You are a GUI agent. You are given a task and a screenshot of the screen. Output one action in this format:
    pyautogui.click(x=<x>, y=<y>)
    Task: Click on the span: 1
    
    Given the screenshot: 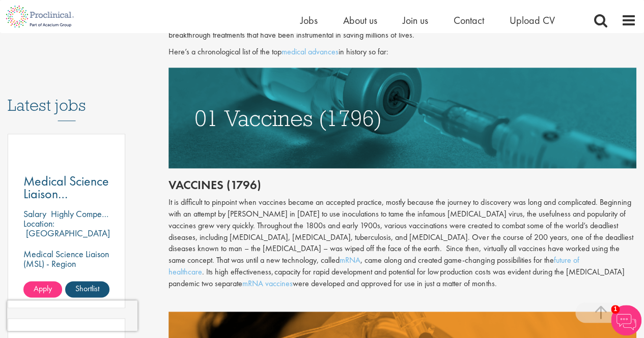 What is the action you would take?
    pyautogui.click(x=615, y=309)
    